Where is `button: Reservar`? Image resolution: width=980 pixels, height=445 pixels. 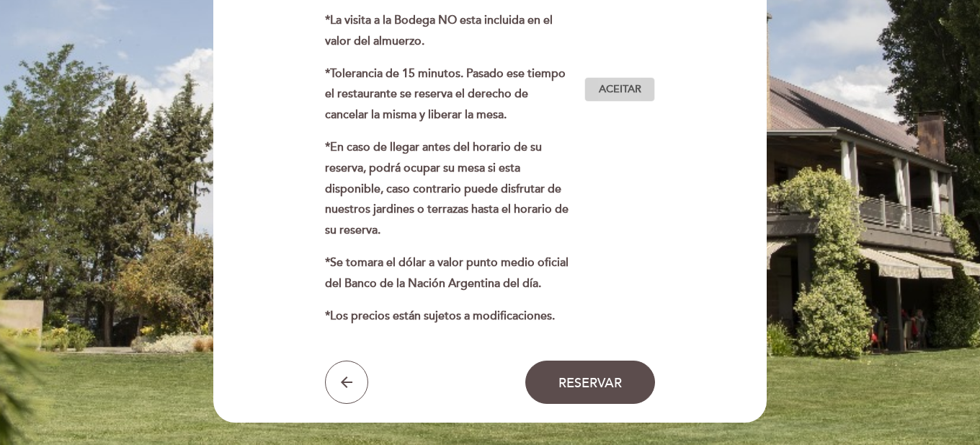
button: Reservar is located at coordinates (590, 382).